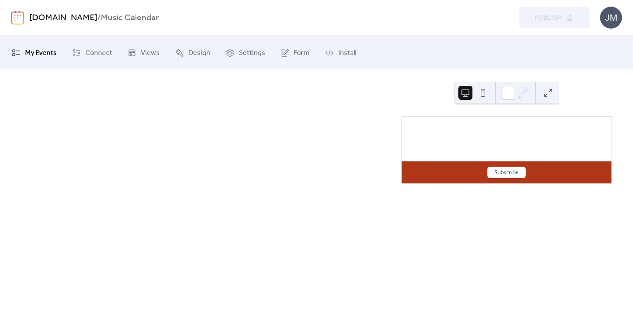  What do you see at coordinates (143, 52) in the screenshot?
I see `a: Views` at bounding box center [143, 52].